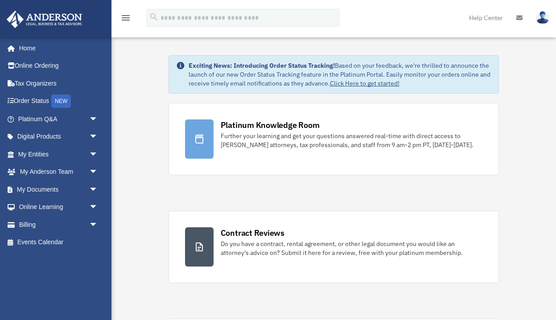 The width and height of the screenshot is (556, 320). Describe the element at coordinates (59, 172) in the screenshot. I see `a: My Anderson Teamarrow_drop_down` at that location.